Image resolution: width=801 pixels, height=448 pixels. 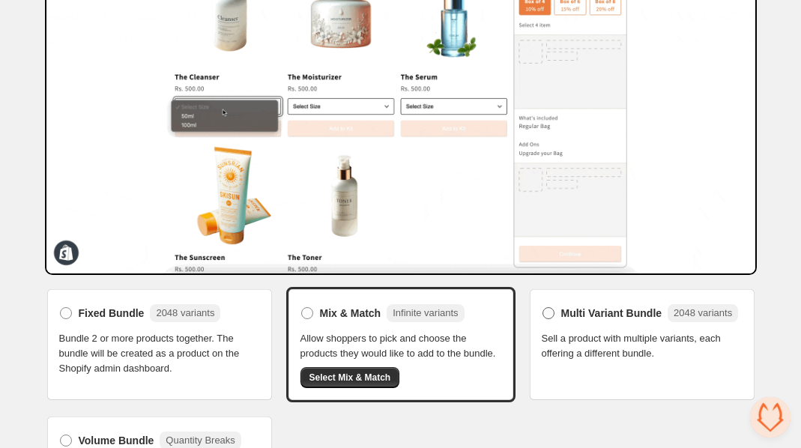 What do you see at coordinates (401, 346) in the screenshot?
I see `span: Allow shoppers to pick and choose the products they would like to add to the bundle.` at bounding box center [401, 346].